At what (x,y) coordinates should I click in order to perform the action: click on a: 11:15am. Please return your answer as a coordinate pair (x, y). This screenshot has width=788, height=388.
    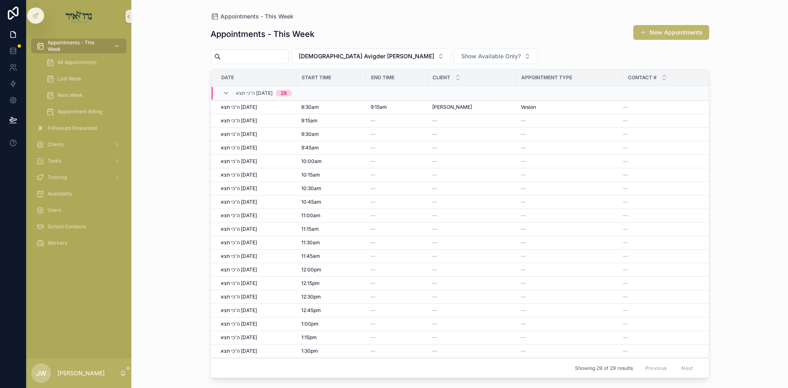
    Looking at the image, I should click on (331, 229).